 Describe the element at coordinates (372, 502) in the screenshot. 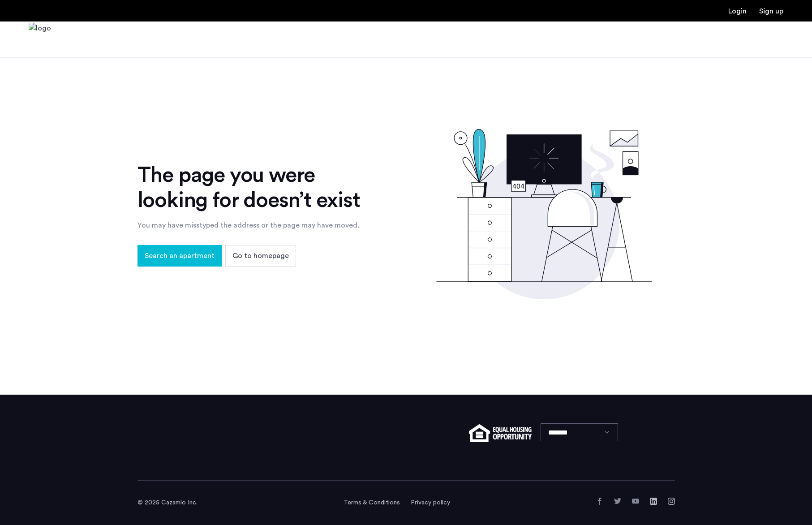

I see `a: Terms and conditions` at that location.